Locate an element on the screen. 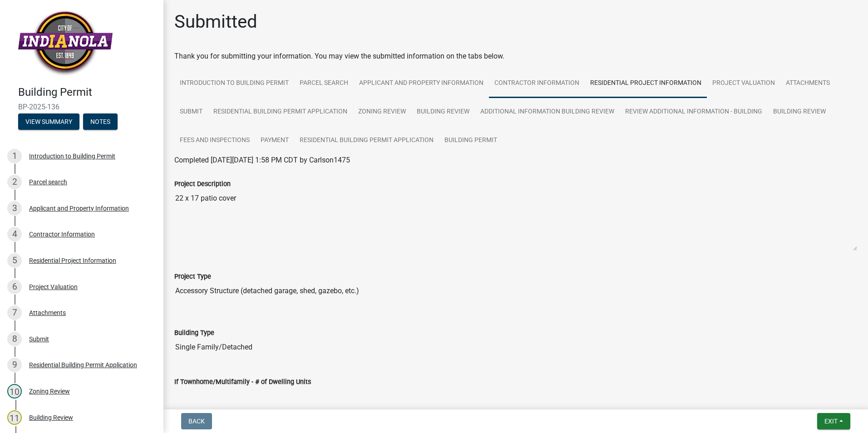 This screenshot has width=868, height=433. h1: Submitted is located at coordinates (215, 22).